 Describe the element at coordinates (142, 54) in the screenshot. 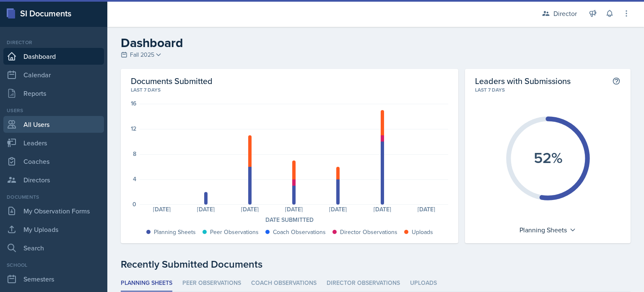

I see `span: Fall 2025` at that location.